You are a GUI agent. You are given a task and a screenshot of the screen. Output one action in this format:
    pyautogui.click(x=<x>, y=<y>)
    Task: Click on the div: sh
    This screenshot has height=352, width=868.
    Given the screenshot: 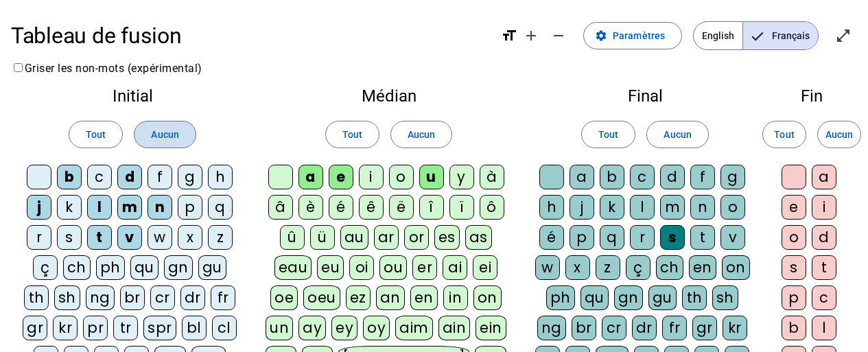 What is the action you would take?
    pyautogui.click(x=67, y=297)
    